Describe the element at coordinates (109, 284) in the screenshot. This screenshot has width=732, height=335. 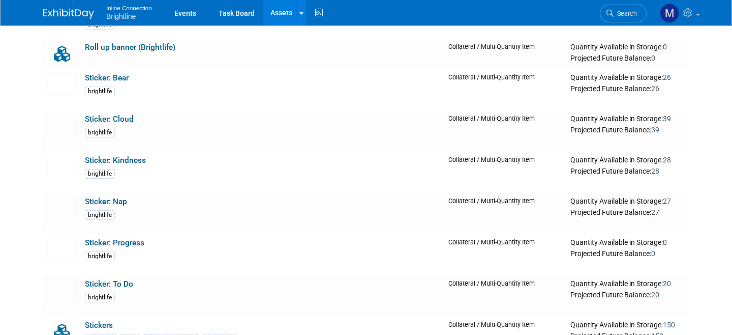
I see `a: Sticker: To Do` at that location.